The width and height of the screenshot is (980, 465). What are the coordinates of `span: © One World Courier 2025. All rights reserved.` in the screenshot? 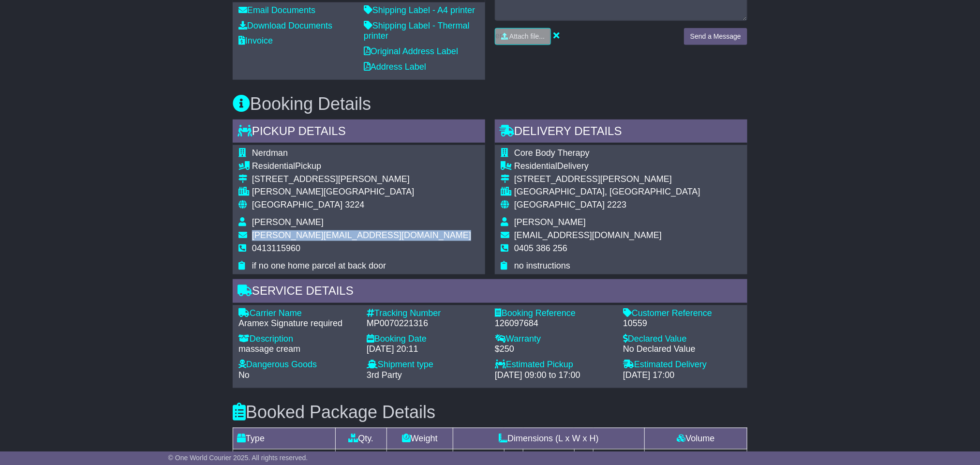 It's located at (238, 457).